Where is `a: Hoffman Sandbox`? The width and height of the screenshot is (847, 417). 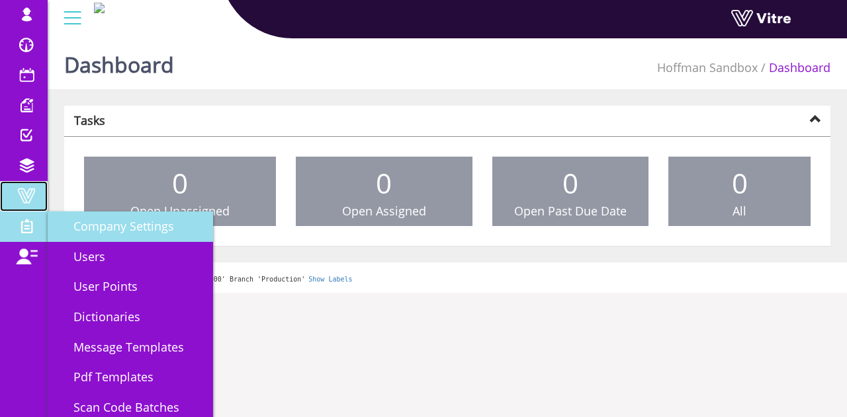 a: Hoffman Sandbox is located at coordinates (707, 67).